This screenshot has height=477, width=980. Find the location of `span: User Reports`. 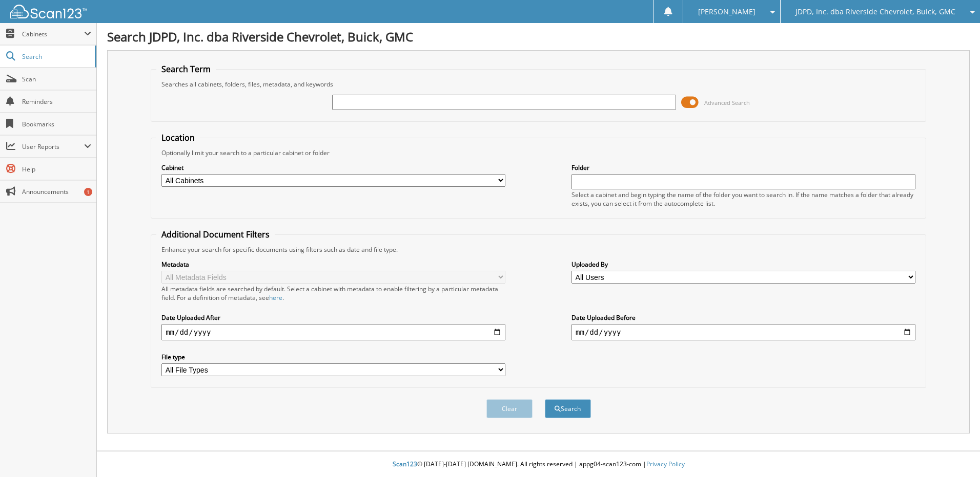

span: User Reports is located at coordinates (53, 146).